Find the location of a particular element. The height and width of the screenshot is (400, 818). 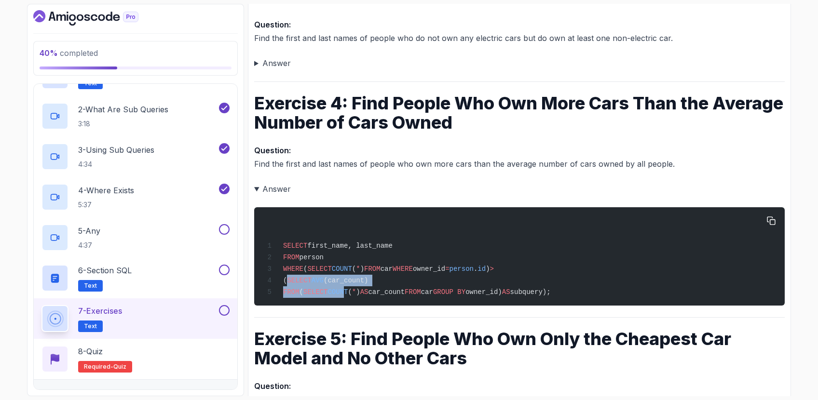

p: Find the first and last names of people who do not own any electric cars but do own at least one ... is located at coordinates (519, 31).